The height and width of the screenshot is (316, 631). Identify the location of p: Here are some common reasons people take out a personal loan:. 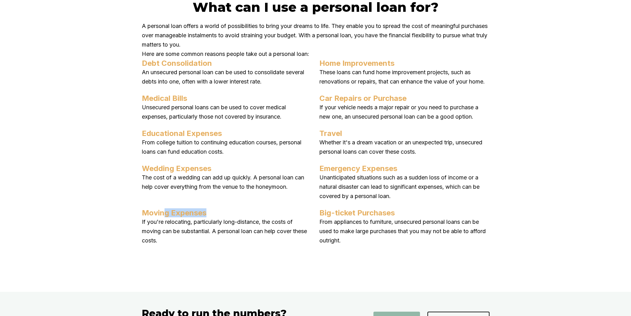
(316, 54).